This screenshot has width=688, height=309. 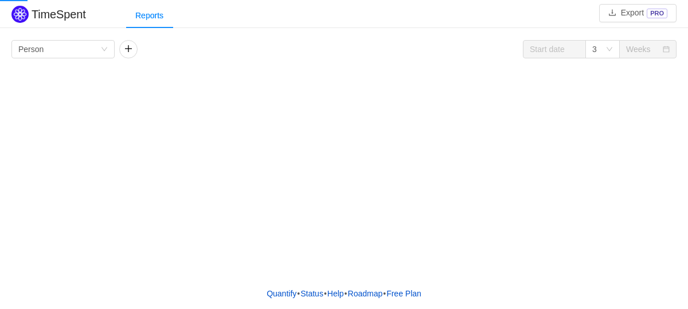 What do you see at coordinates (365, 294) in the screenshot?
I see `a: Roadmap` at bounding box center [365, 294].